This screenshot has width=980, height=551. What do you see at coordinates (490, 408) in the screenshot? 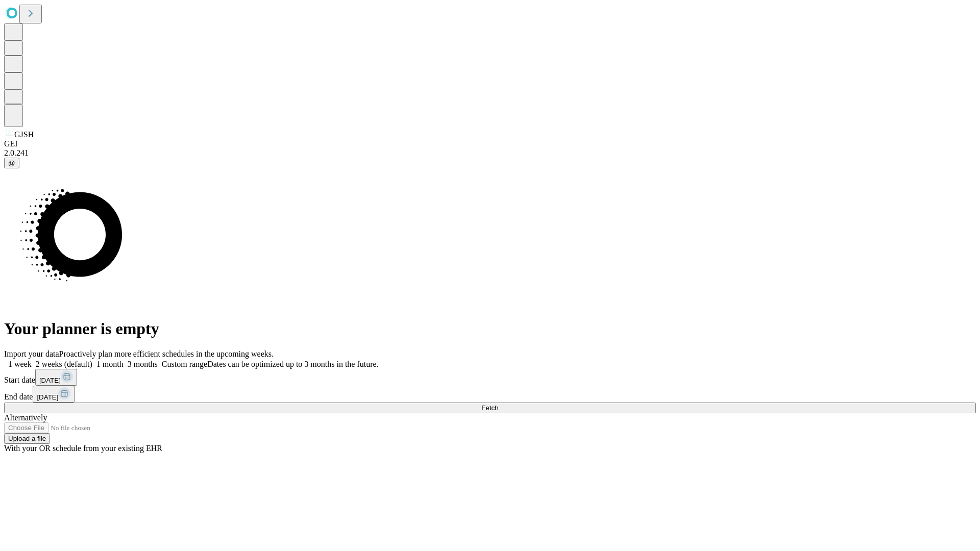
I see `button: Fetch` at bounding box center [490, 408].